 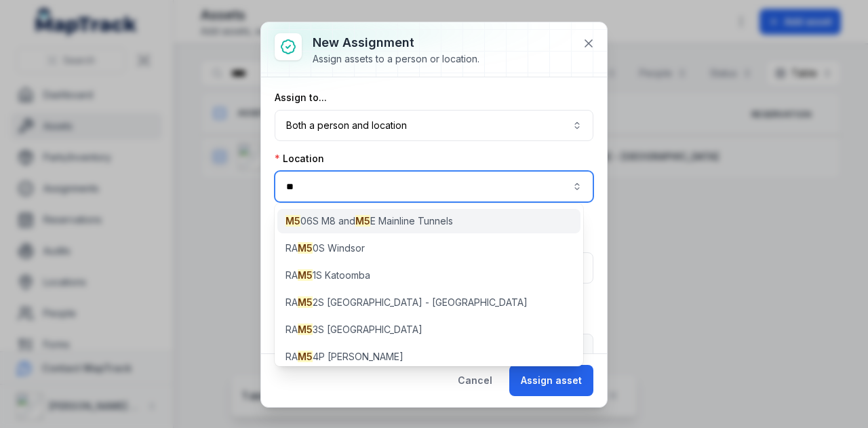 What do you see at coordinates (325, 248) in the screenshot?
I see `span: RA 0S Windsor` at bounding box center [325, 248].